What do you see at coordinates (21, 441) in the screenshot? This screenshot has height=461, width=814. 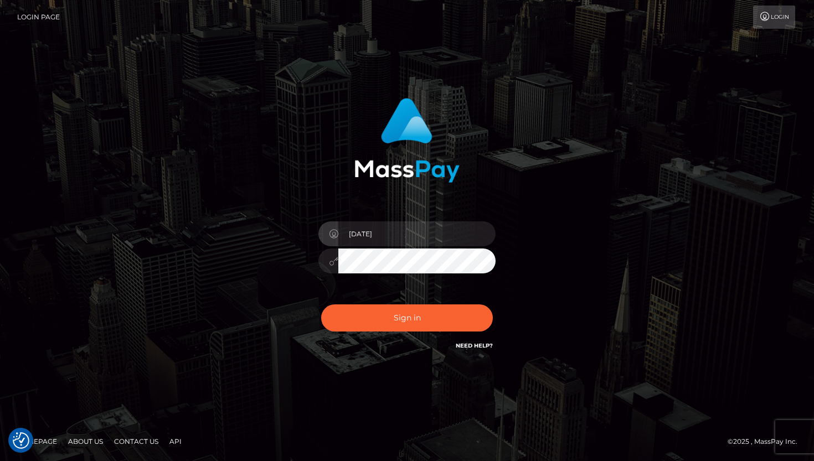 I see `img: Revisit consent button` at bounding box center [21, 441].